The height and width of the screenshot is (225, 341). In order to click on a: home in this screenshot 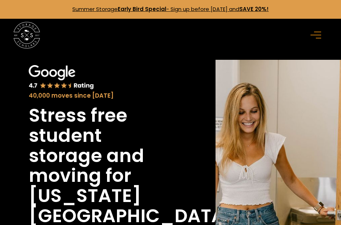, I will do `click(27, 35)`.